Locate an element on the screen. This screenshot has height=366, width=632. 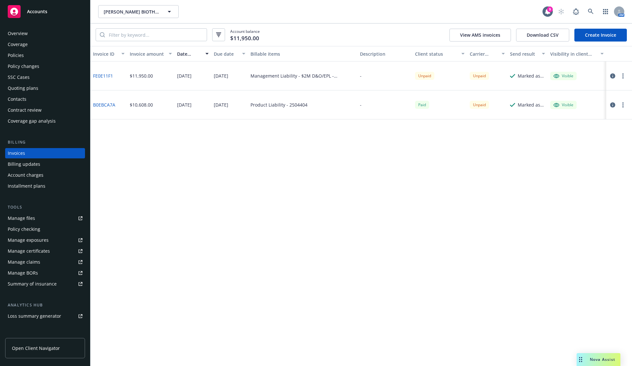
button: Due date is located at coordinates (230, 54).